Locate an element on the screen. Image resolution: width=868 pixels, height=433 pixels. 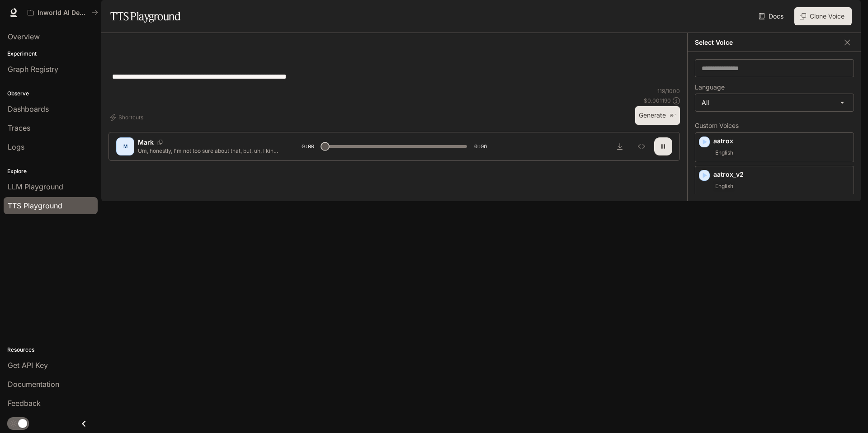
span: 0:06 is located at coordinates (481, 146).